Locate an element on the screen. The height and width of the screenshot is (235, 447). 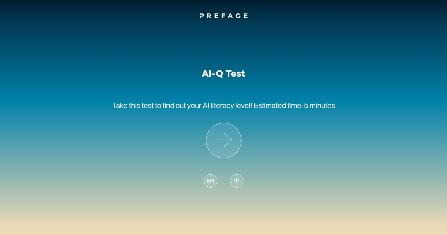
h1: AI-Q Test is located at coordinates (223, 74).